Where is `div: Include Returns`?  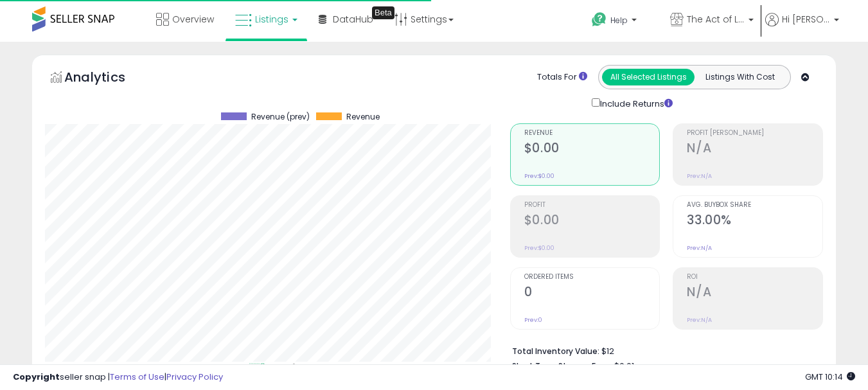 div: Include Returns is located at coordinates (635, 103).